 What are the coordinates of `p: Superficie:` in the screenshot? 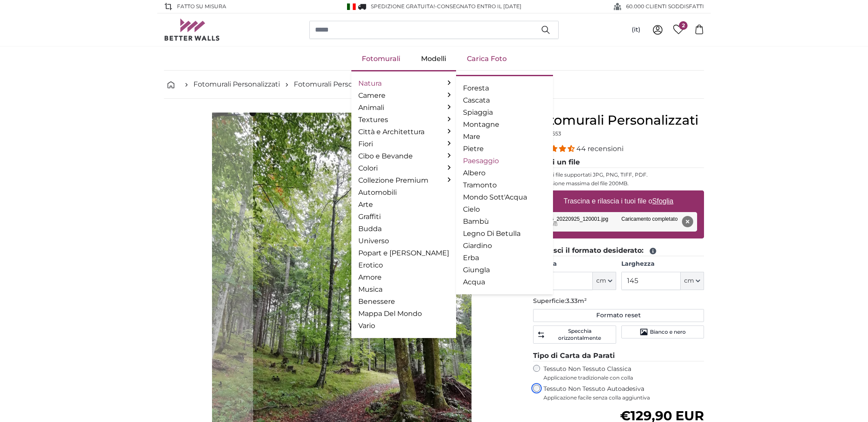 It's located at (618, 302).